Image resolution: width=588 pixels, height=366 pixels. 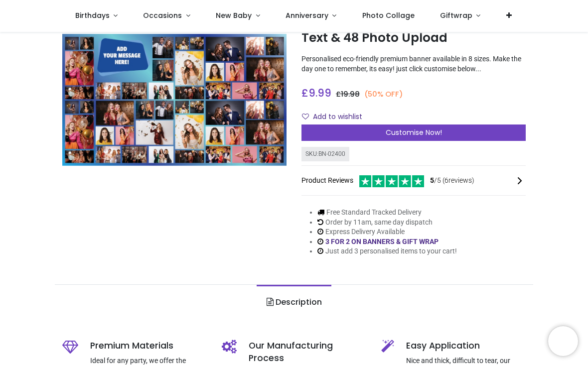 What do you see at coordinates (336, 117) in the screenshot?
I see `button: Add to wishlistAdd to wishlist` at bounding box center [336, 117].